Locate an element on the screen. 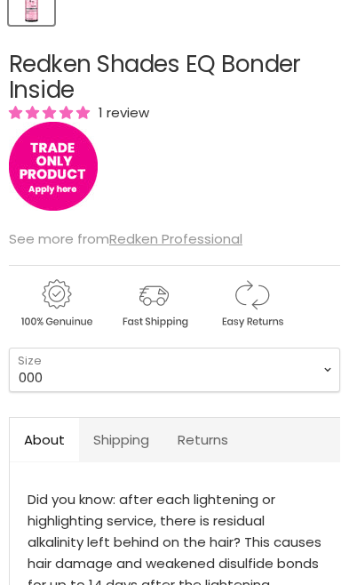 Image resolution: width=349 pixels, height=585 pixels. img: tradeonly_small.jpg is located at coordinates (53, 166).